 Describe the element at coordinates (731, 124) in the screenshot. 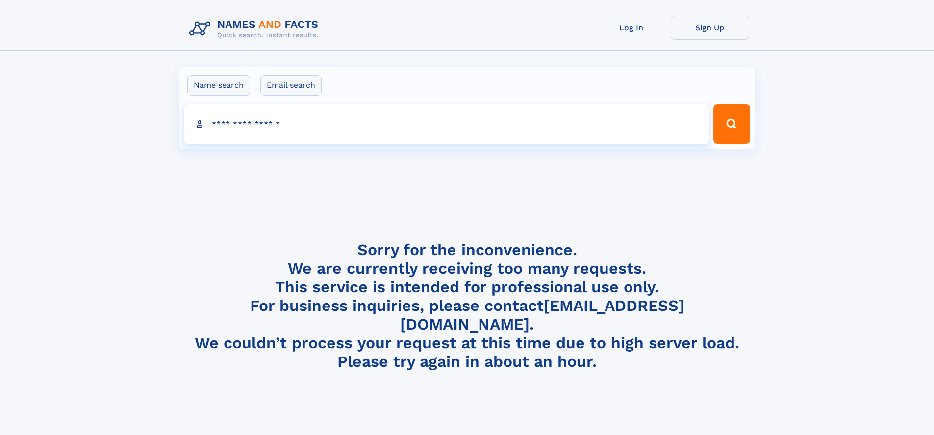

I see `button: Search Button` at that location.